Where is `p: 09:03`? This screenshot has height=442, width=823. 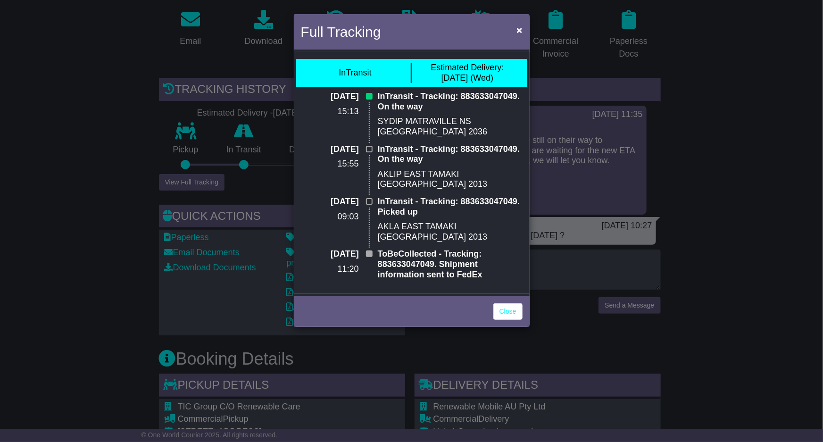
p: 09:03 is located at coordinates (330, 217).